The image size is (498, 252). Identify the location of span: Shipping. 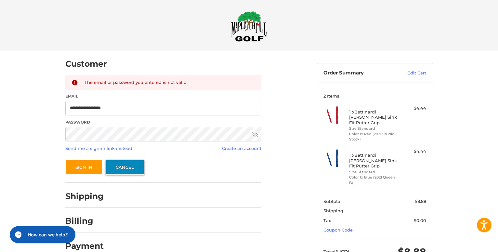
(333, 211).